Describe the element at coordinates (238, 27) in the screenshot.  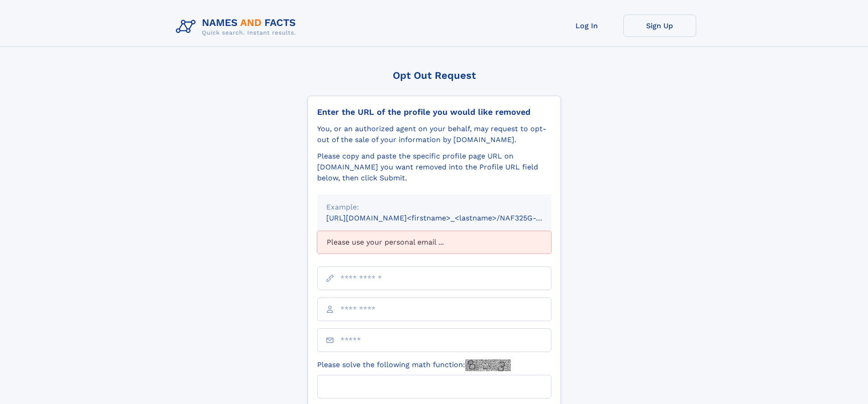
I see `img: Logo Names and Facts` at that location.